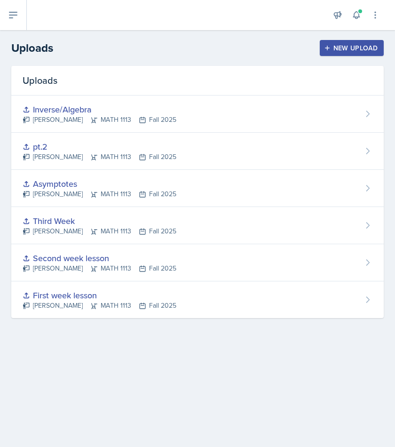  Describe the element at coordinates (352, 48) in the screenshot. I see `div: New Upload` at that location.